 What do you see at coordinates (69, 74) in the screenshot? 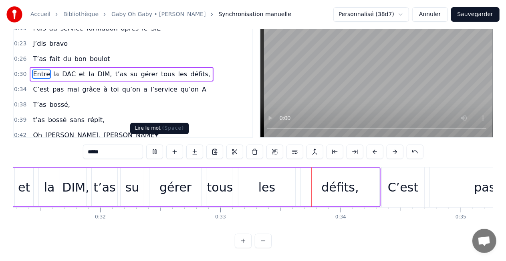
I see `span: DAC` at bounding box center [69, 74].